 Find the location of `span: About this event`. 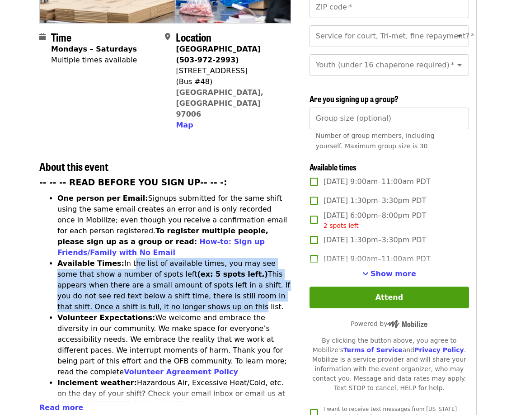

span: About this event is located at coordinates (74, 166).